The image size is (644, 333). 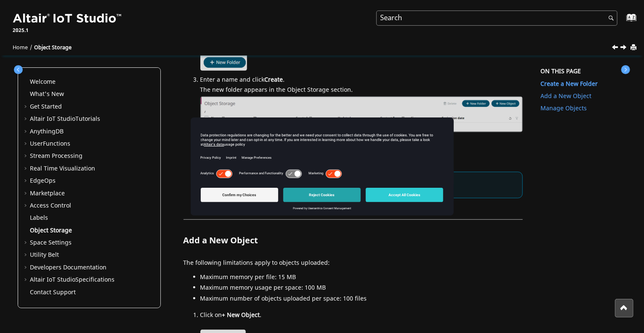 I want to click on span: Expand Altair IoT StudioTutorials, so click(x=27, y=119).